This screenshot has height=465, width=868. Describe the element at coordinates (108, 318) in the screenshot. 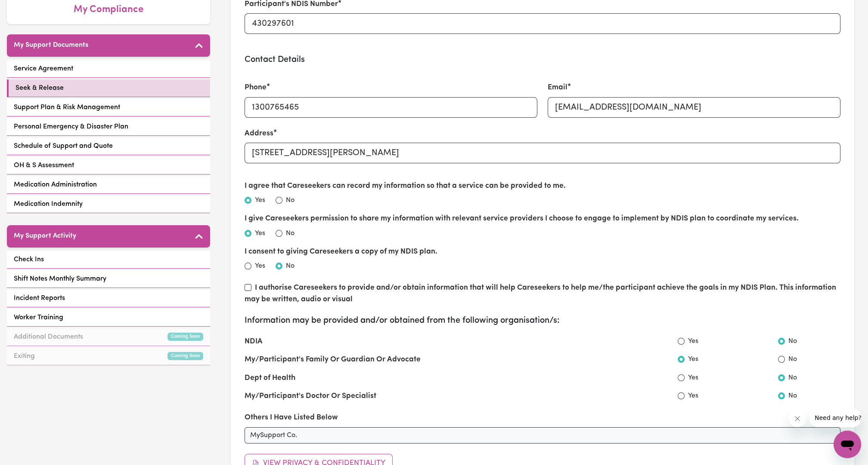

I see `a: Worker Training` at that location.